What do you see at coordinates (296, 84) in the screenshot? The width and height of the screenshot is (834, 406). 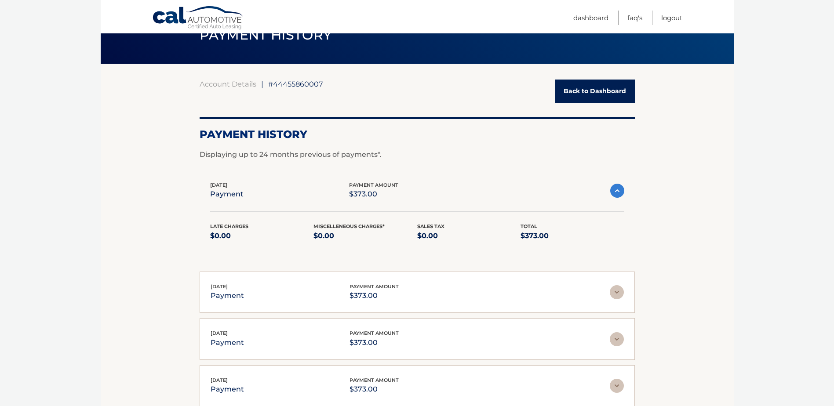 I see `span: #44455860007` at bounding box center [296, 84].